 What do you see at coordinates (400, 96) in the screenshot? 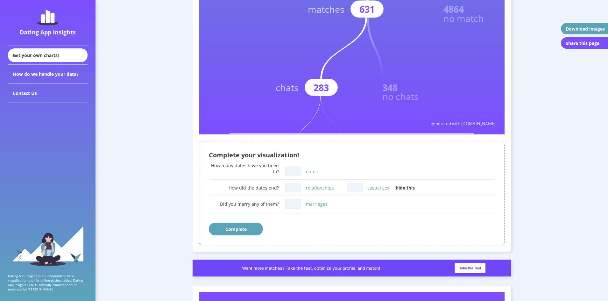
I see `text: no chats` at bounding box center [400, 96].